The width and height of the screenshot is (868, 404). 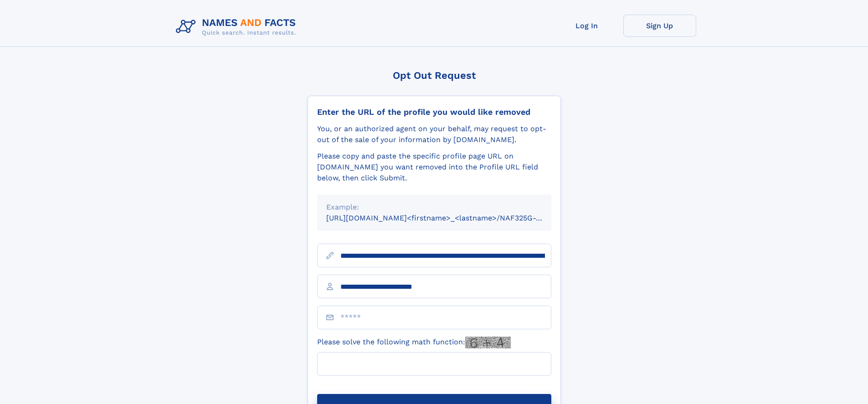 I want to click on div: Enter the URL of the profile you would like removed, so click(x=434, y=112).